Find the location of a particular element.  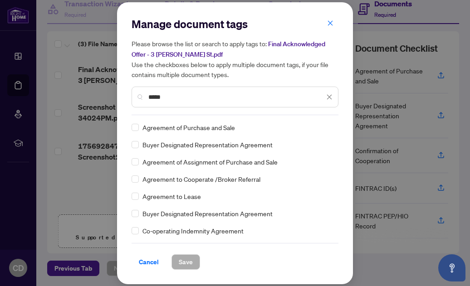

span: Agreement to Cooperate /Broker Referral is located at coordinates (201, 179).